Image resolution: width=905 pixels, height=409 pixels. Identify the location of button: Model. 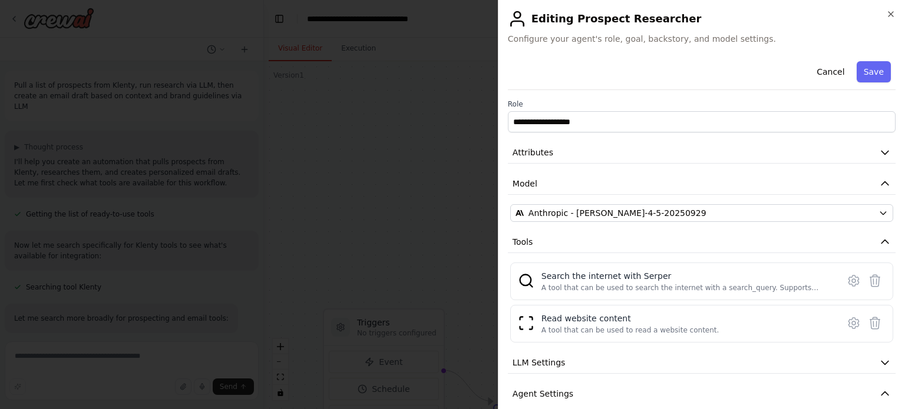
(702, 184).